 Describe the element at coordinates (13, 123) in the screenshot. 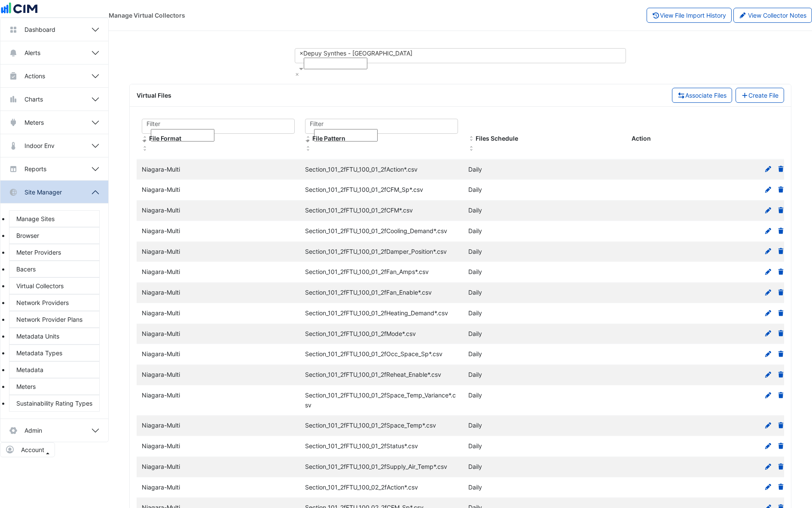

I see `app-icon: Meters` at that location.